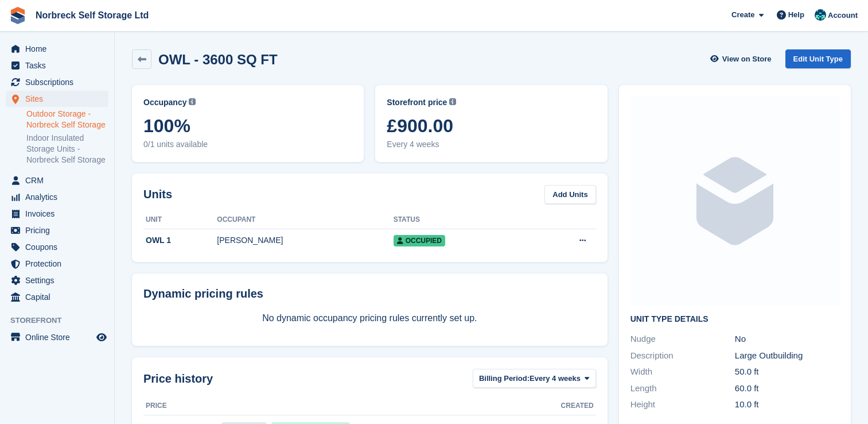  What do you see at coordinates (369, 293) in the screenshot?
I see `div: Dynamic pricing rules` at bounding box center [369, 293].